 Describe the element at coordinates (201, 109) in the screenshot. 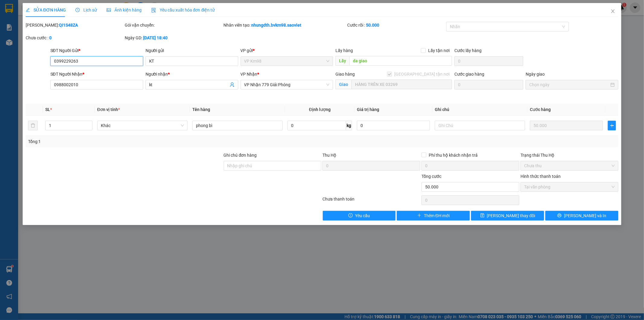

I see `span: Tên hàng` at that location.